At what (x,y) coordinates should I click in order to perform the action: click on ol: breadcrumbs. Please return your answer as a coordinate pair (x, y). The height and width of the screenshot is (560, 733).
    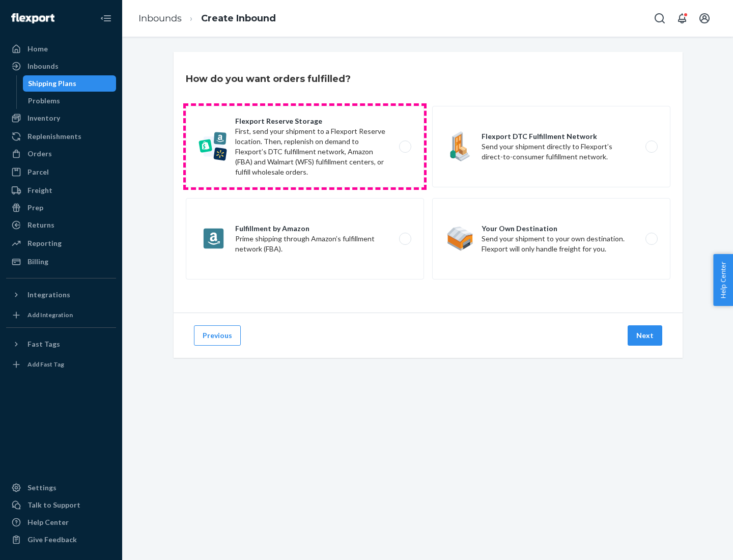
    Looking at the image, I should click on (207, 18).